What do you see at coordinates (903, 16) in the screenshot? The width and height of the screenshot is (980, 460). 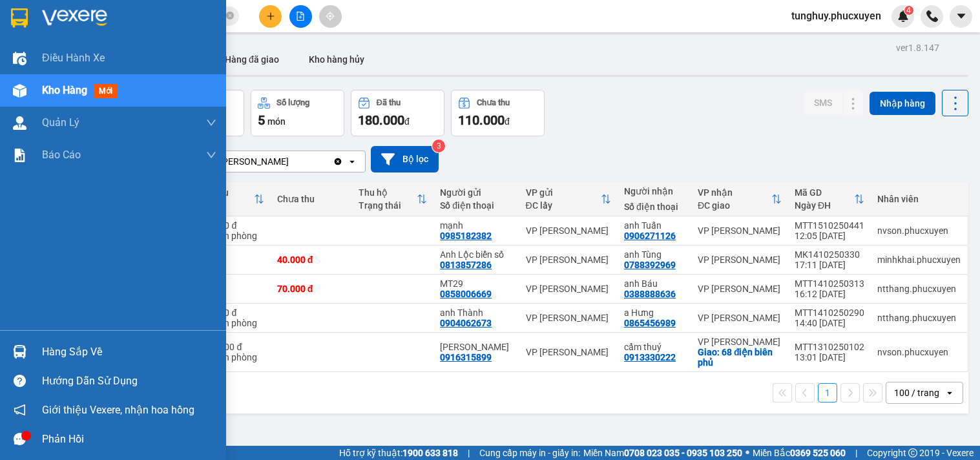 I see `img: icon-new-feature` at bounding box center [903, 16].